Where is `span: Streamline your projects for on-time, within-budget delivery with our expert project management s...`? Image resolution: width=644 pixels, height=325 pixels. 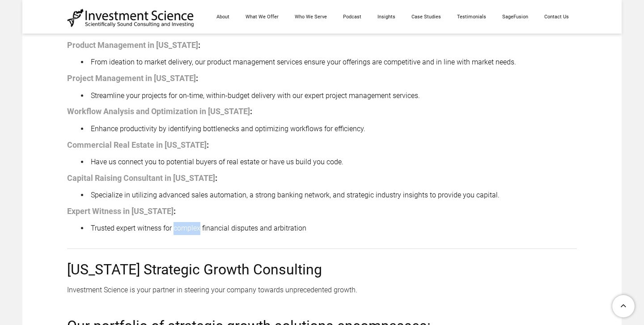 span: Streamline your projects for on-time, within-budget delivery with our expert project management s... is located at coordinates (255, 95).